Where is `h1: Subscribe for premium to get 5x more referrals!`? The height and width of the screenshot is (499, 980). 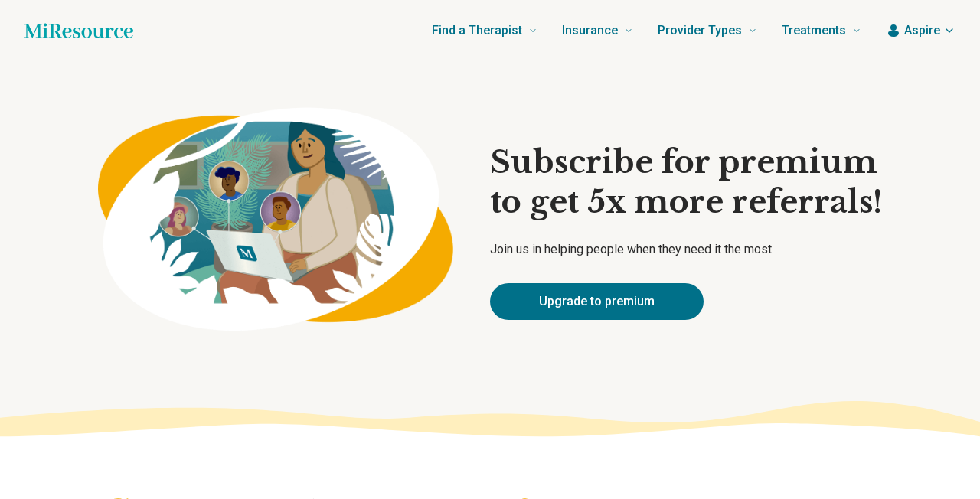
h1: Subscribe for premium to get 5x more referrals! is located at coordinates (686, 182).